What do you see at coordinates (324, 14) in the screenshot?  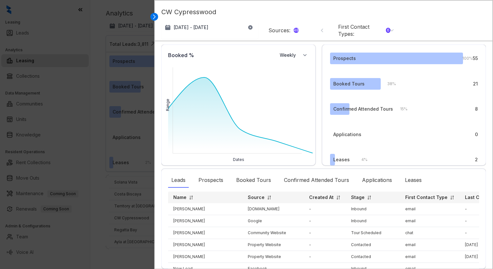 I see `p: CW Cypresswood` at bounding box center [324, 14].